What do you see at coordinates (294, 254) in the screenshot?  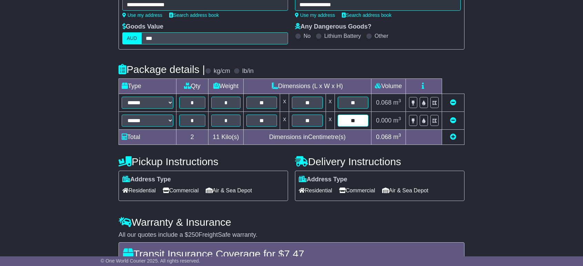 I see `span: 7.47` at bounding box center [294, 254].